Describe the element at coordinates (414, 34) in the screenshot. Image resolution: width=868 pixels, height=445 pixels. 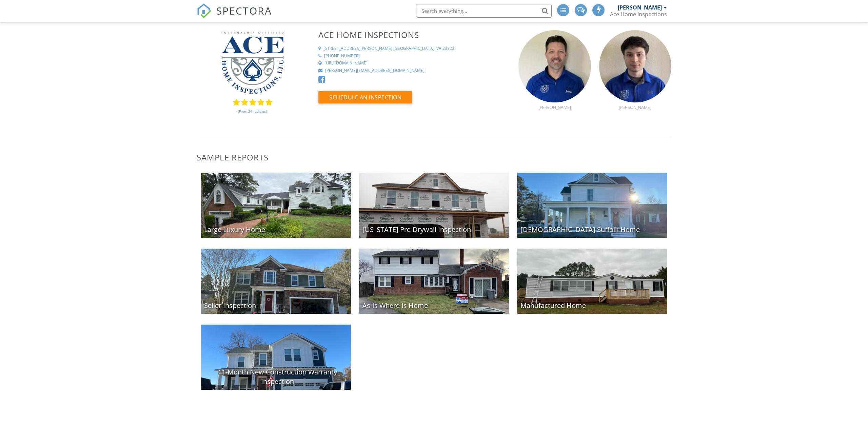
I see `h3: Ace Home Inspections` at that location.